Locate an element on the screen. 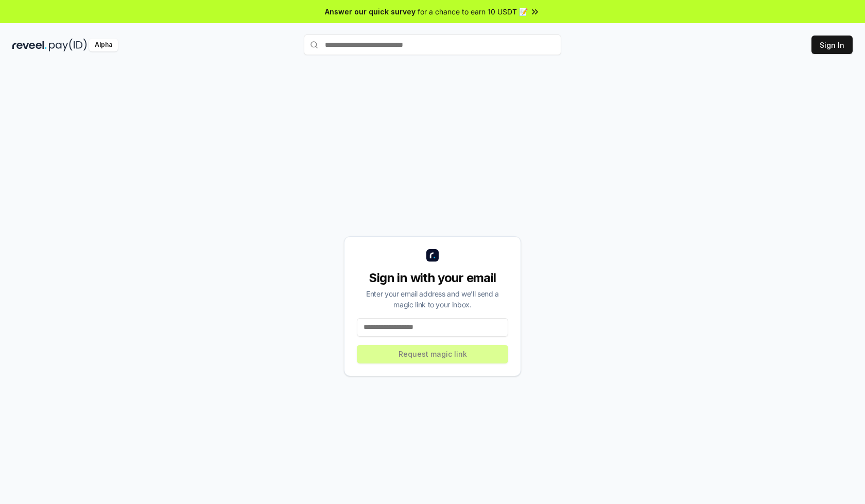  span: Answer our quick survey is located at coordinates (370, 11).